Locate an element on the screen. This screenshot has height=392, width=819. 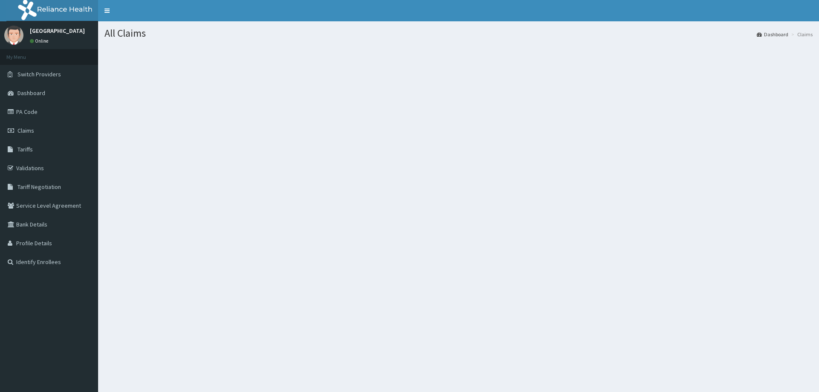
h1: All Claims is located at coordinates (459, 33).